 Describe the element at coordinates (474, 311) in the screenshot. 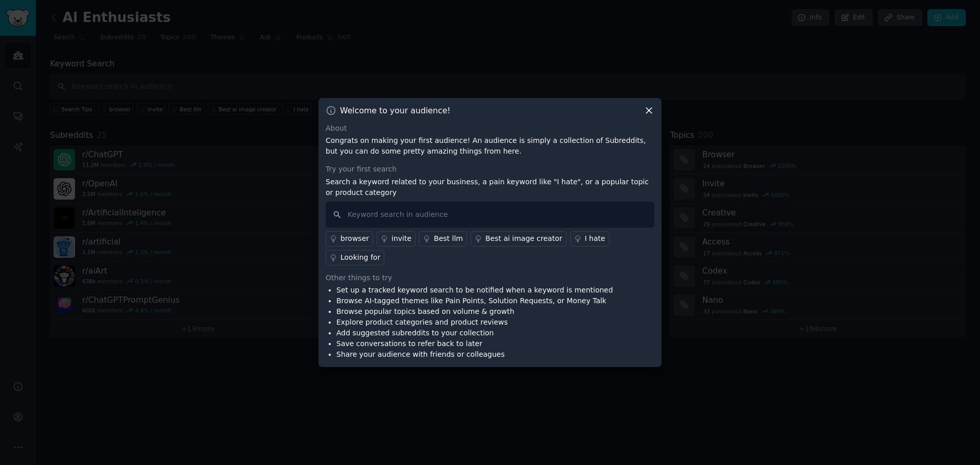

I see `li: Browse popular topics based on volume & growth` at that location.